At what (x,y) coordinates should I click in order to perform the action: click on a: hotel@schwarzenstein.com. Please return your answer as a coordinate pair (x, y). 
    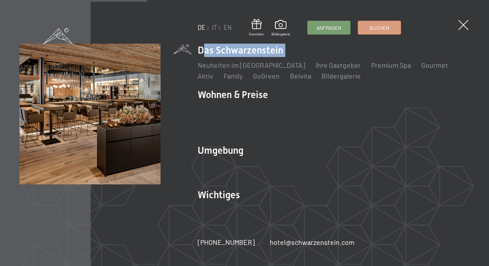
    Looking at the image, I should click on (312, 242).